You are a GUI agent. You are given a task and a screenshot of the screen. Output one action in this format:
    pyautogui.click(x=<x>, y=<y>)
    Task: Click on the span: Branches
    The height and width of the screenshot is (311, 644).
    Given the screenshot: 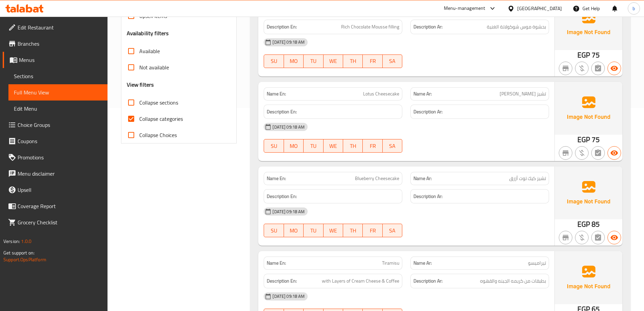 What is the action you would take?
    pyautogui.click(x=60, y=44)
    